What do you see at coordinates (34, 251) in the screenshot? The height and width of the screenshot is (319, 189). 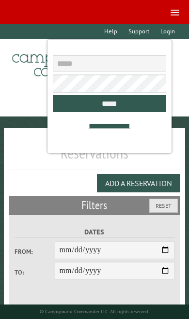 I see `label: From:` at bounding box center [34, 251].